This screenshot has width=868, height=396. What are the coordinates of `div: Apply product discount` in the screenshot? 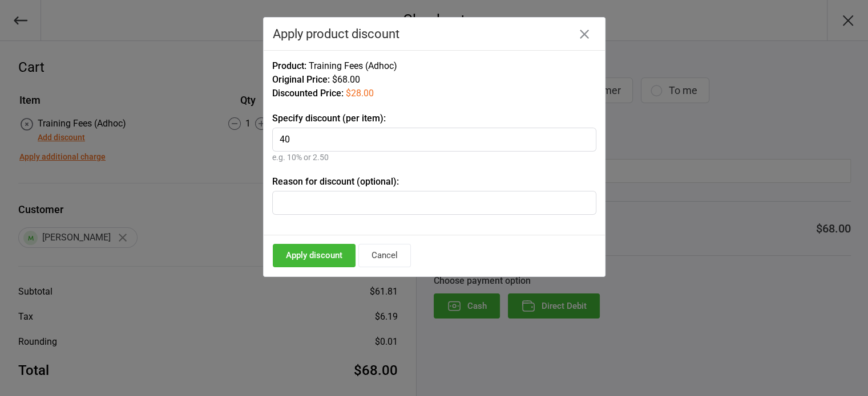 It's located at (434, 33).